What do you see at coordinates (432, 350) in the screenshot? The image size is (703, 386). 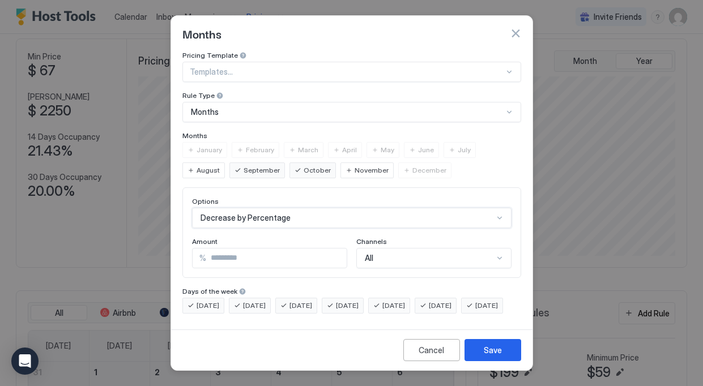 I see `button: Cancel` at bounding box center [432, 350].